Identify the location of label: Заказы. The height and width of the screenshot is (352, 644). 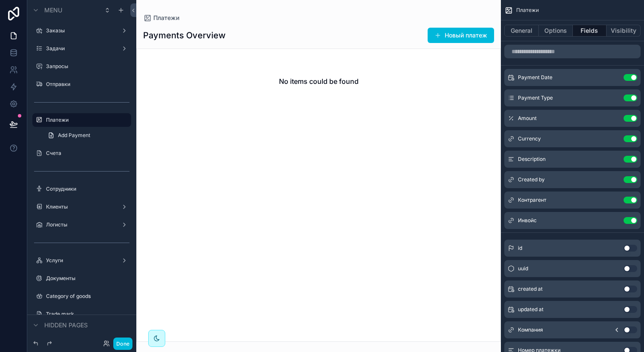
(80, 31).